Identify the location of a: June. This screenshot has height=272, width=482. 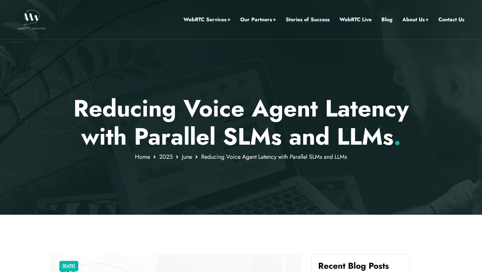
(187, 157).